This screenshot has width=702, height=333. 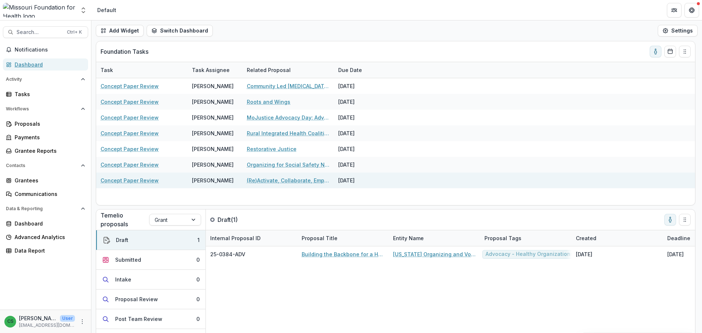 I want to click on a: Dashboard, so click(x=45, y=64).